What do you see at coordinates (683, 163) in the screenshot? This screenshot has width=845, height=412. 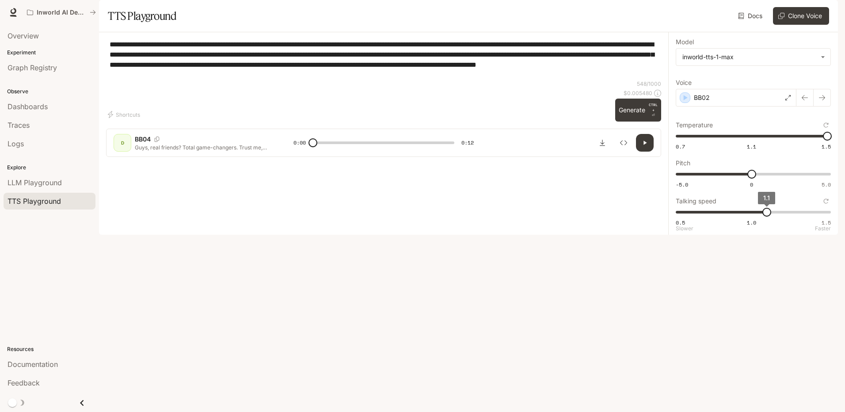 I see `p: Pitch` at bounding box center [683, 163].